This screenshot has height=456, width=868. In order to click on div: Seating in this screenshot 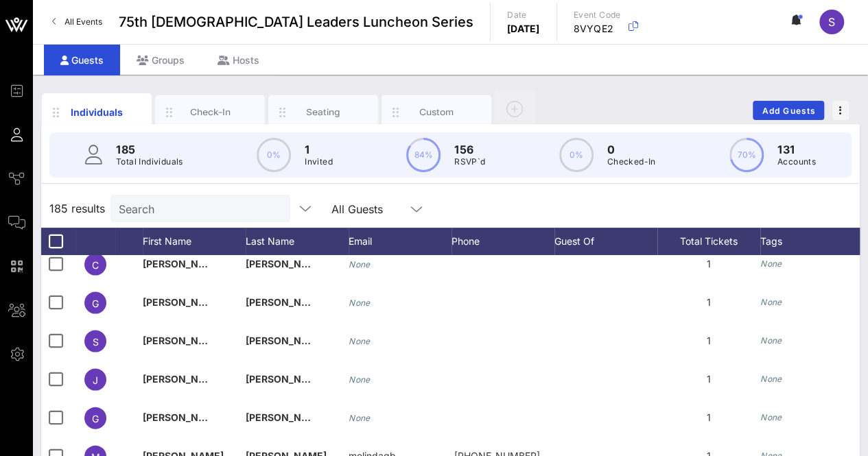, I will do `click(323, 112)`.